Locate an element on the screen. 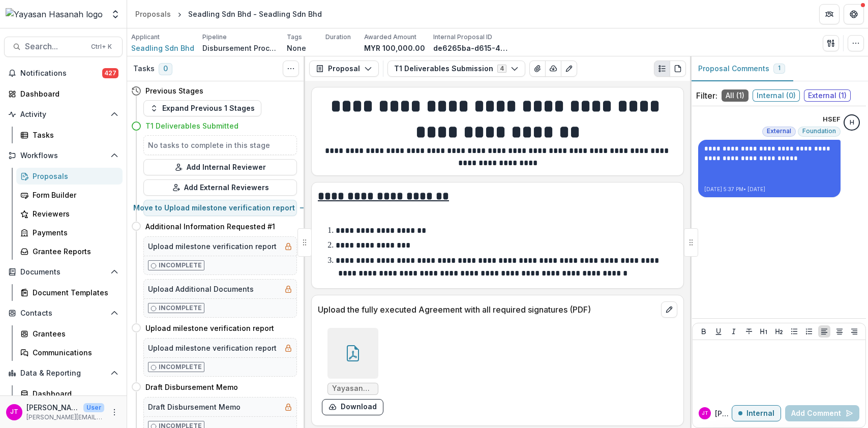 The height and width of the screenshot is (428, 868). p: Pipeline is located at coordinates (215, 37).